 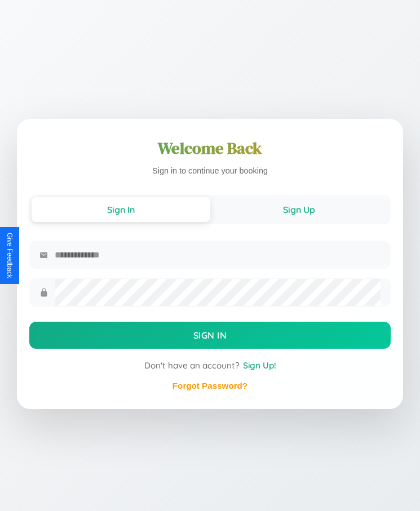 What do you see at coordinates (10, 255) in the screenshot?
I see `div: Give Feedback` at bounding box center [10, 255].